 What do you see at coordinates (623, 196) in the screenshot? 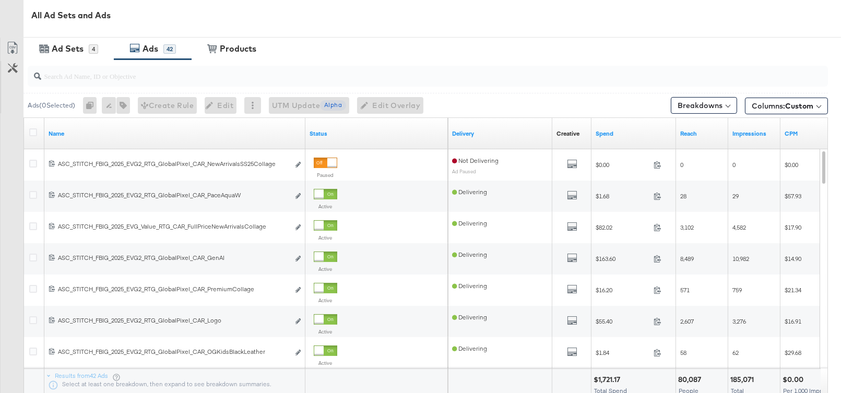
I see `span: $1.68` at bounding box center [623, 196].